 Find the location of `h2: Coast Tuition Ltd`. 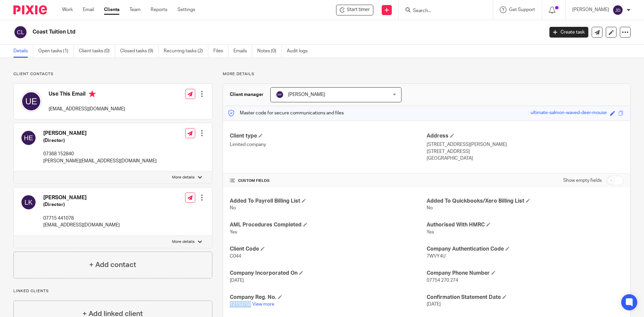

h2: Coast Tuition Ltd is located at coordinates (235, 32).